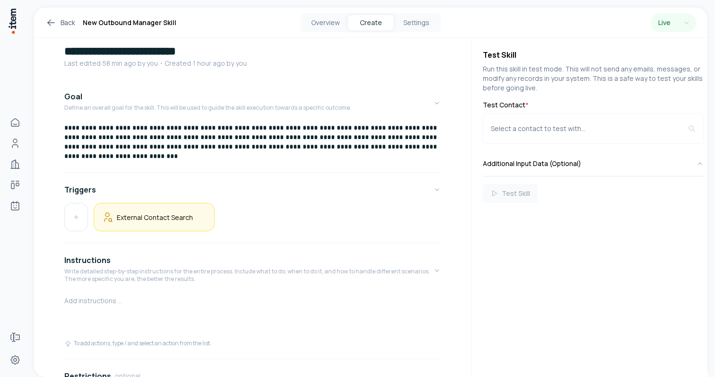 The height and width of the screenshot is (377, 715). Describe the element at coordinates (15, 185) in the screenshot. I see `a: Deals` at that location.